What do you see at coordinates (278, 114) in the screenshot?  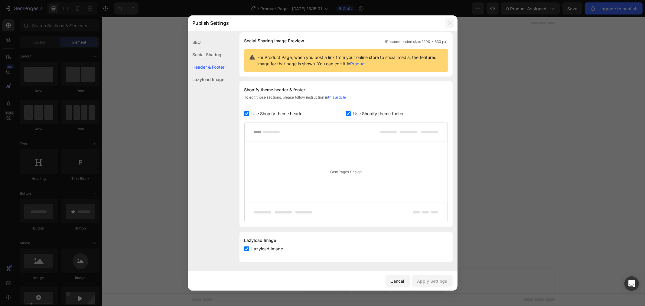 I see `span: Use Shopify theme header` at bounding box center [278, 114].